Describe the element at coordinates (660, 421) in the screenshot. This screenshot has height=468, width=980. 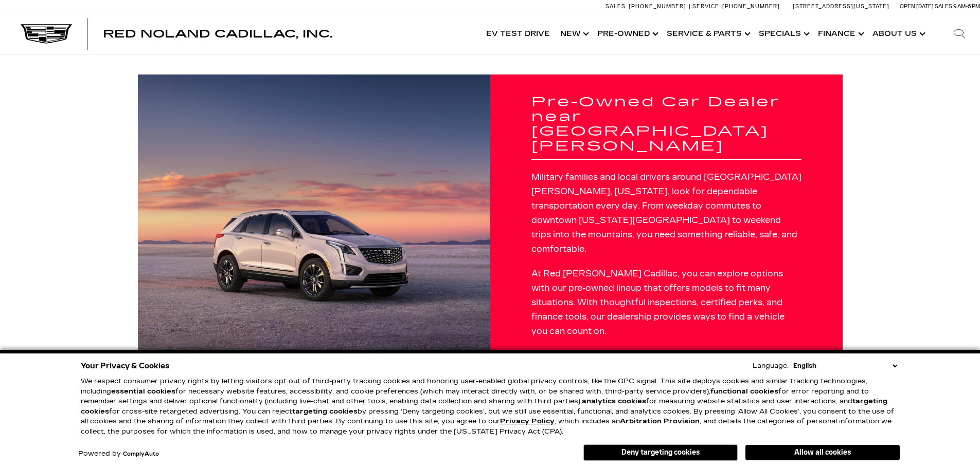
I see `strong: Arbitration Provision` at that location.